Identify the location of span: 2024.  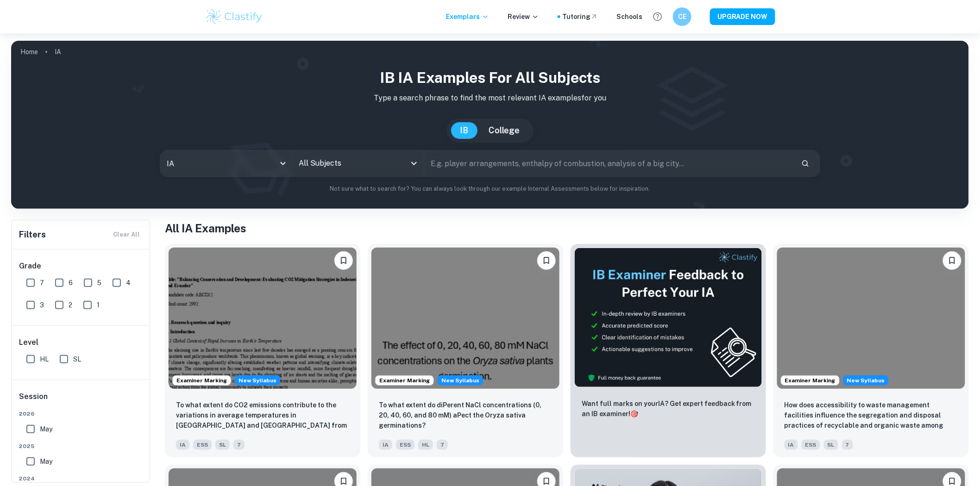
(81, 478).